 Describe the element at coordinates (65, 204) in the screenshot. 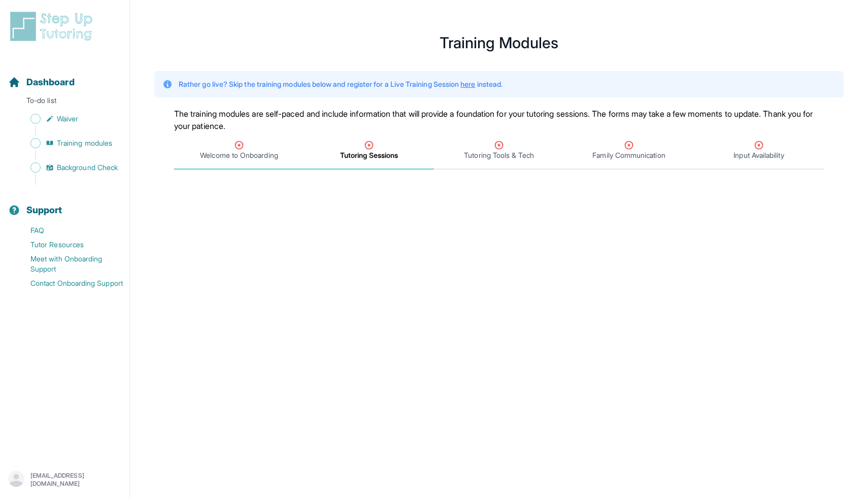

I see `button: Support` at that location.